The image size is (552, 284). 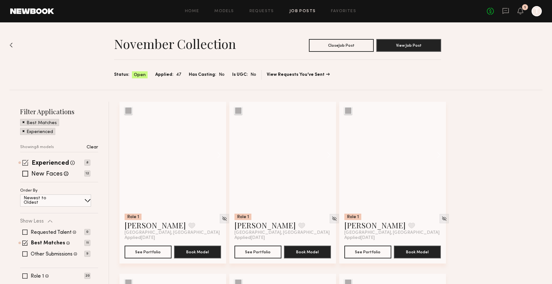 What do you see at coordinates (409, 45) in the screenshot?
I see `a: View Job Post` at bounding box center [409, 45].